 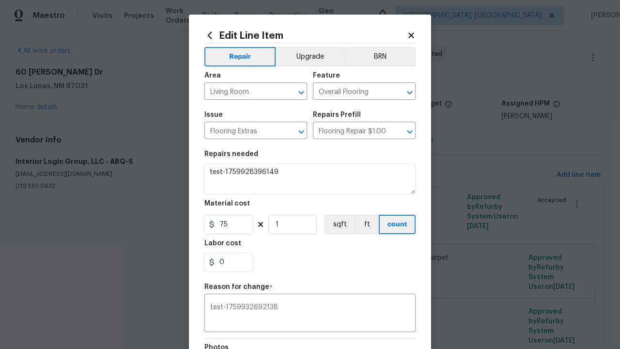 What do you see at coordinates (231, 154) in the screenshot?
I see `h5: Repairs needed` at bounding box center [231, 154].